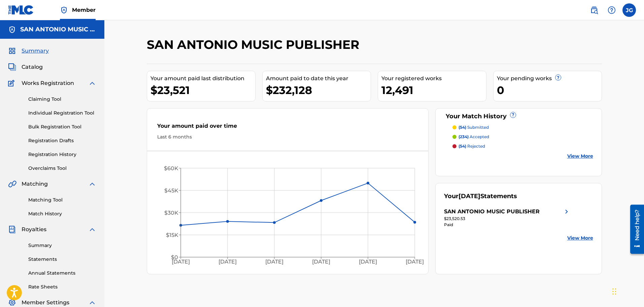 The width and height of the screenshot is (644, 307). I want to click on img: Accounts, so click(12, 30).